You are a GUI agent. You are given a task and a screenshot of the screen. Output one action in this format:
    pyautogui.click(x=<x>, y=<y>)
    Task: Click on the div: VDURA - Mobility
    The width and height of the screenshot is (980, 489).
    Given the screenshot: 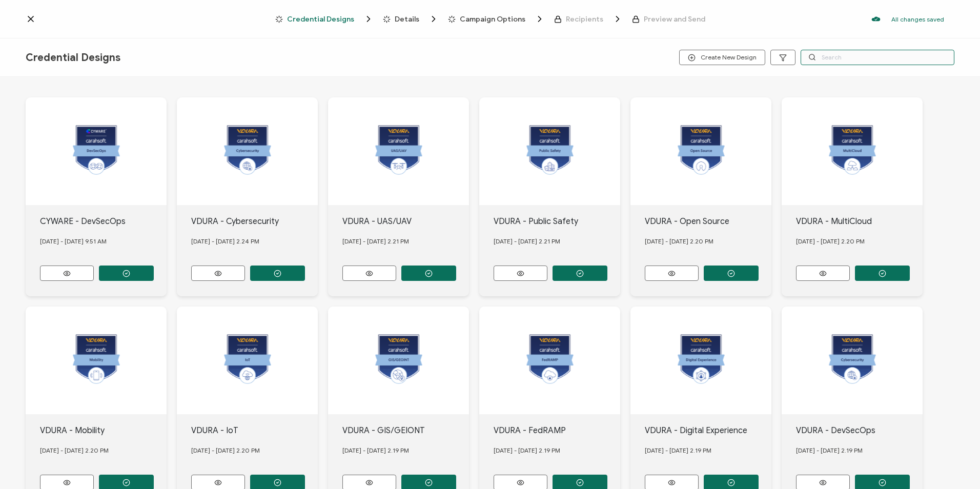 What is the action you would take?
    pyautogui.click(x=104, y=430)
    